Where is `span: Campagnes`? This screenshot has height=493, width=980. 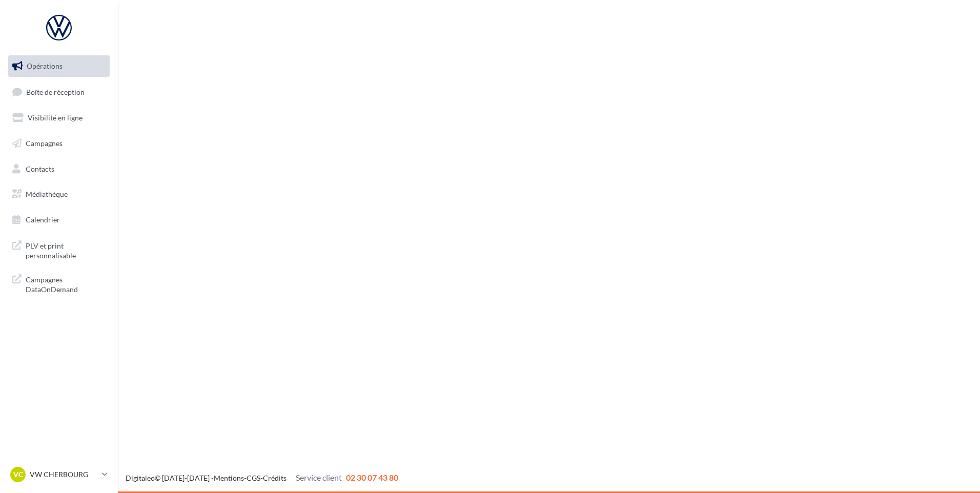
span: Campagnes is located at coordinates (44, 143).